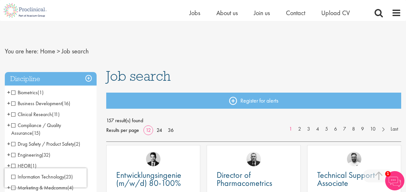  Describe the element at coordinates (354, 159) in the screenshot. I see `img: Emile De Beer` at that location.